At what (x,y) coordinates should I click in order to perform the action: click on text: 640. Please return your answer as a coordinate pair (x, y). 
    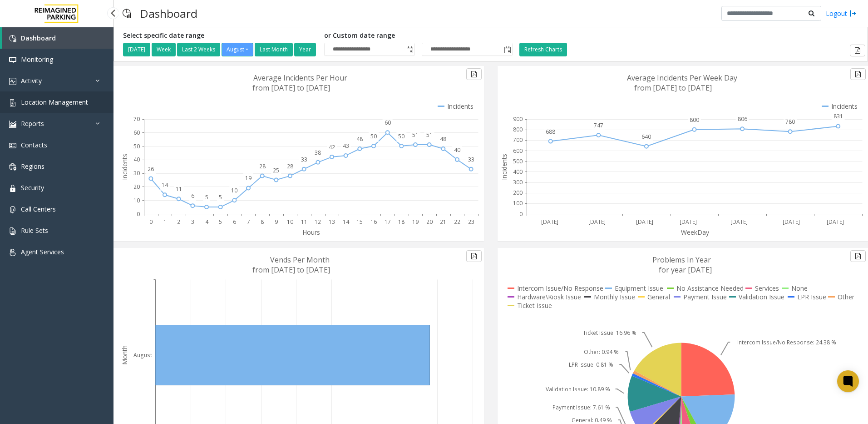
    Looking at the image, I should click on (646, 136).